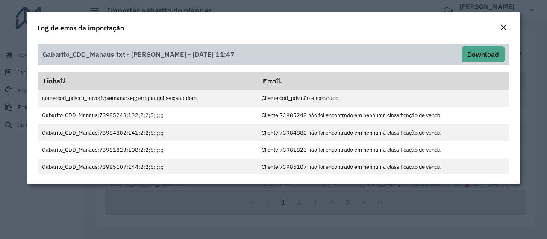  What do you see at coordinates (483, 54) in the screenshot?
I see `button: Download` at bounding box center [483, 54].